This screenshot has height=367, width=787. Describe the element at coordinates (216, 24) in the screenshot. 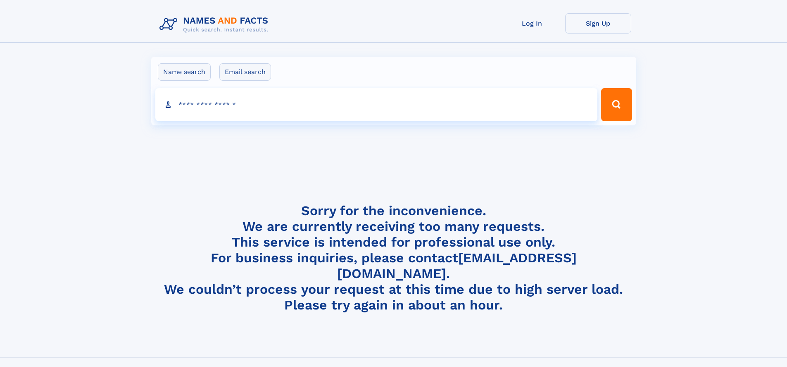

I see `img: Logo Names and Facts` at that location.